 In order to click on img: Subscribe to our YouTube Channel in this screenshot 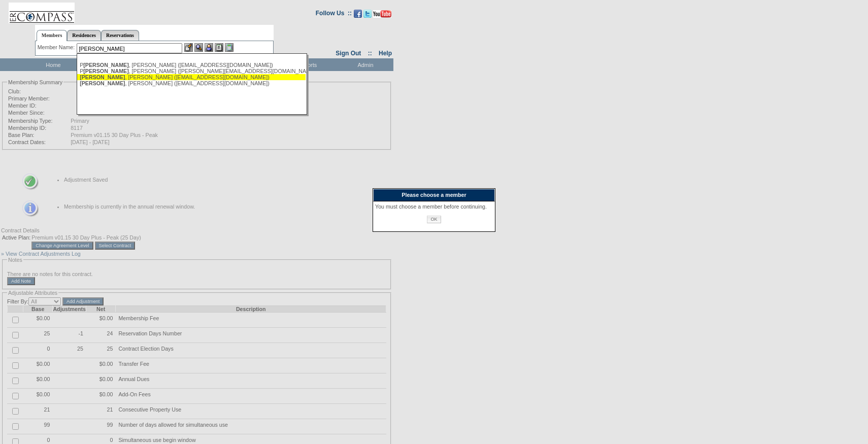, I will do `click(382, 14)`.